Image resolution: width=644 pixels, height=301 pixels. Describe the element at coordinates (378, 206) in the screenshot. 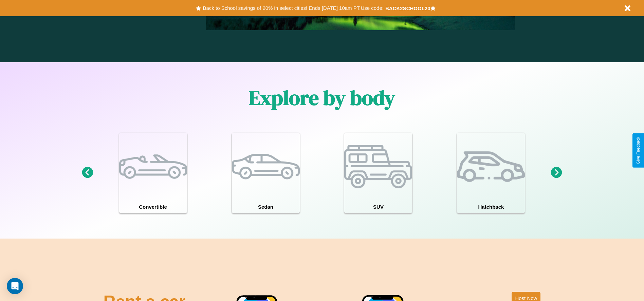

I see `h4: SUV` at that location.